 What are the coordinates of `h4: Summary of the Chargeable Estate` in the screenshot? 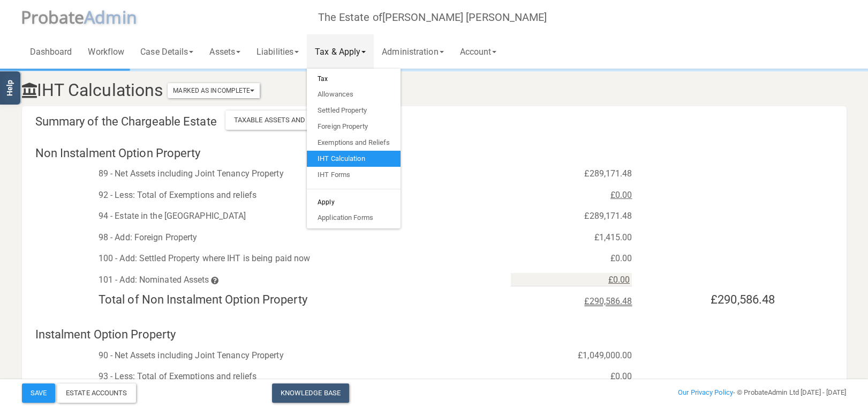 It's located at (302, 122).